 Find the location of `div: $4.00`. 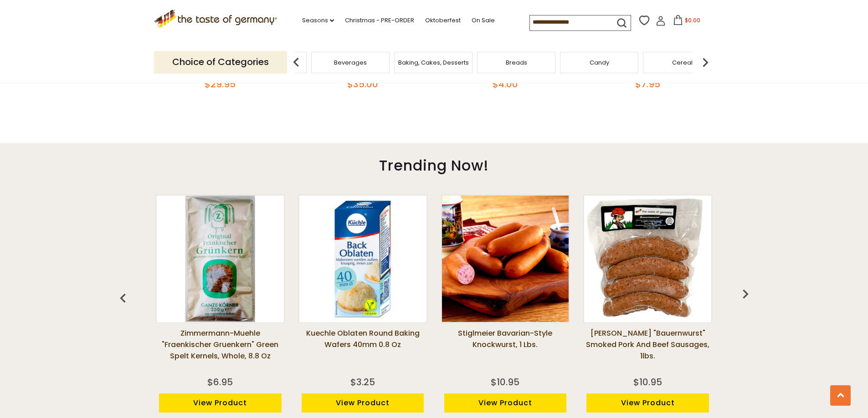

div: $4.00 is located at coordinates (505, 84).